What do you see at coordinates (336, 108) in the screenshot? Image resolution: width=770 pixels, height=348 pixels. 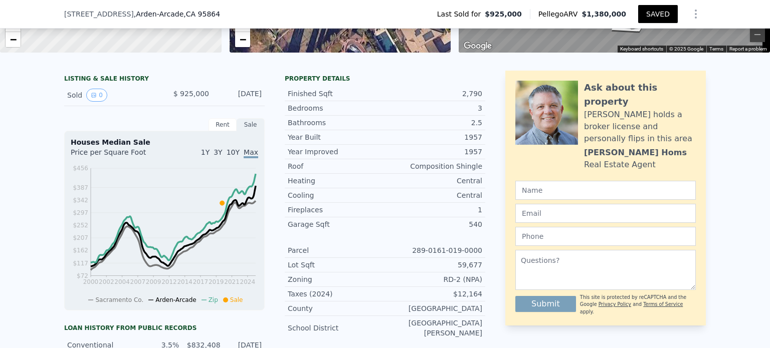 I see `div: Bedrooms` at bounding box center [336, 108].